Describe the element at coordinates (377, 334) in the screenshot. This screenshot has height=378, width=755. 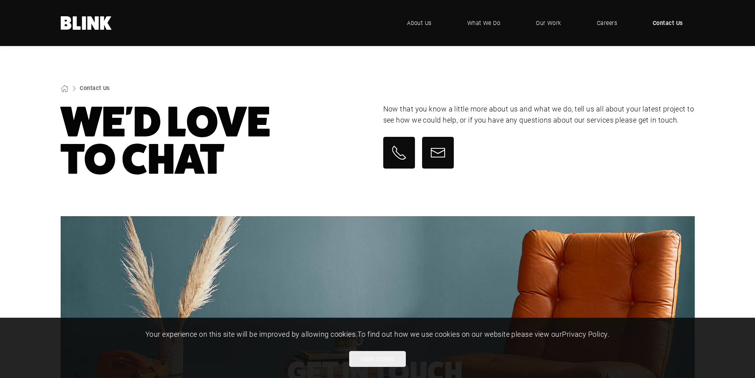
I see `span: Your experience on this site will be improved by allowing cookies. To find out how we use cookies...` at that location.